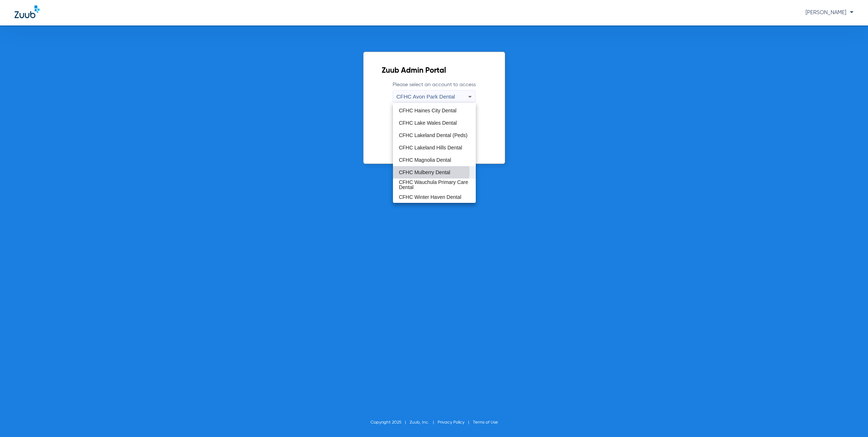  I want to click on div: Chat Widget, so click(850, 420).